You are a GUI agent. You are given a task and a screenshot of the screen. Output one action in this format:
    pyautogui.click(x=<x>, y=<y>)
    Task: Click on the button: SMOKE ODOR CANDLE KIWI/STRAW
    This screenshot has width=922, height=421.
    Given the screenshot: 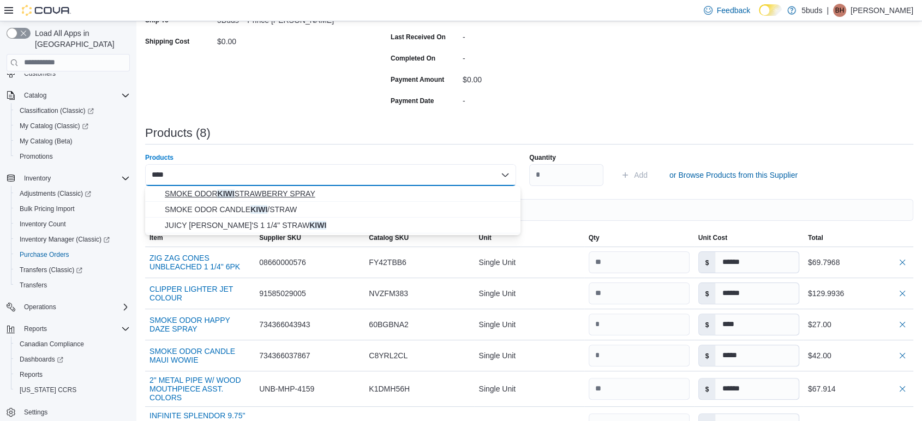 What is the action you would take?
    pyautogui.click(x=333, y=210)
    